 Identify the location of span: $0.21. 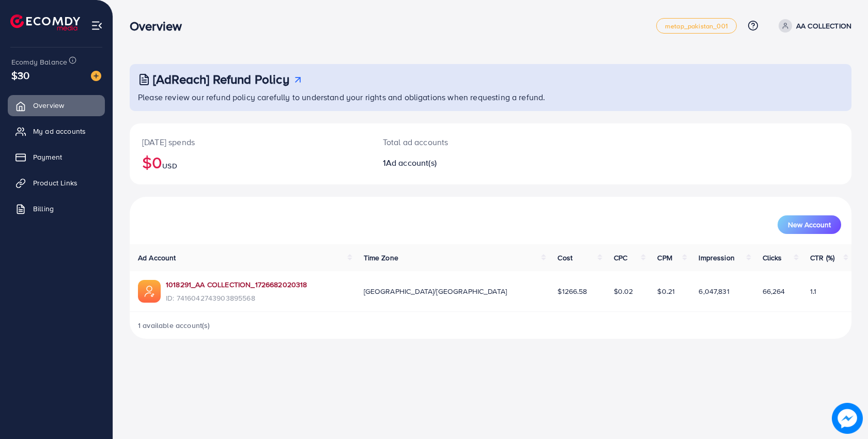
(666, 291).